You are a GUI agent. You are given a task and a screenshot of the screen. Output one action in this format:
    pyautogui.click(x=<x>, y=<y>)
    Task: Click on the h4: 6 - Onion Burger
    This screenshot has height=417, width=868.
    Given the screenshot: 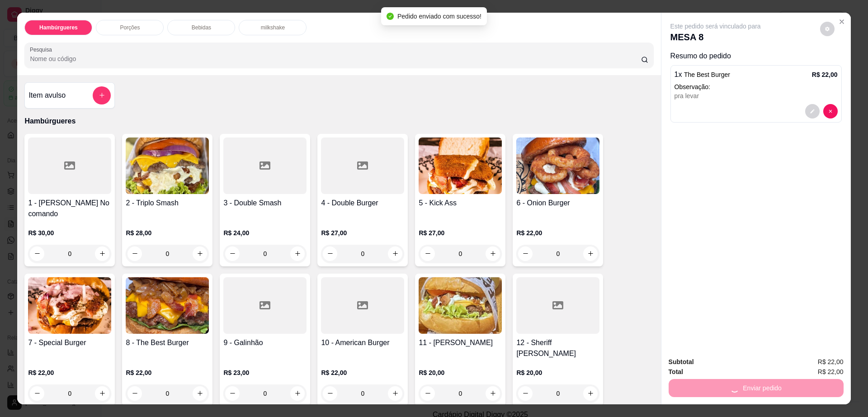 What is the action you would take?
    pyautogui.click(x=558, y=203)
    